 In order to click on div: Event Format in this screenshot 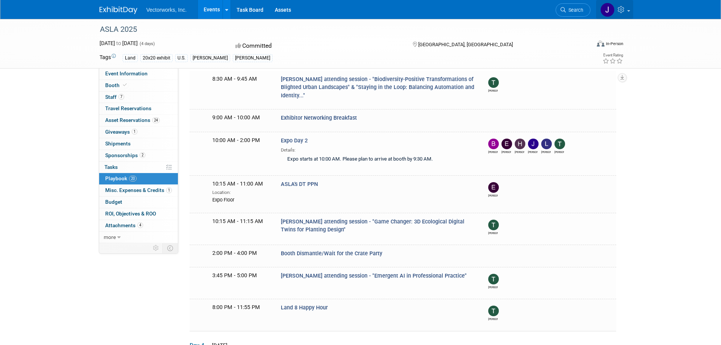, I will do `click(585, 45)`.